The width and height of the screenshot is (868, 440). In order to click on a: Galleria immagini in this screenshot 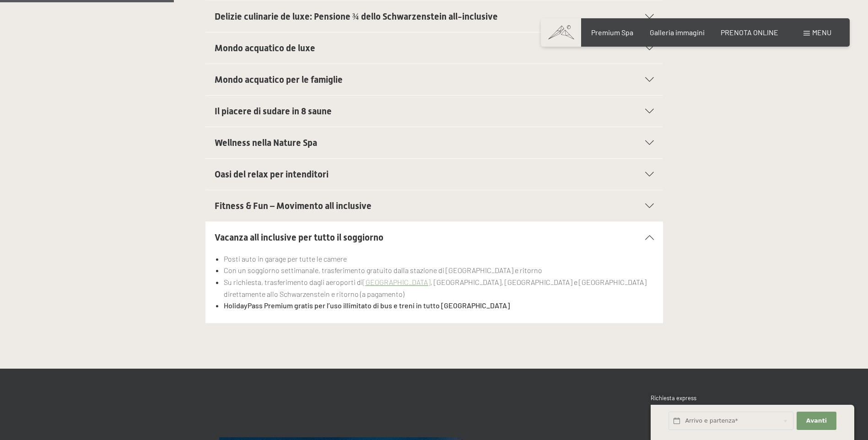, I will do `click(677, 32)`.